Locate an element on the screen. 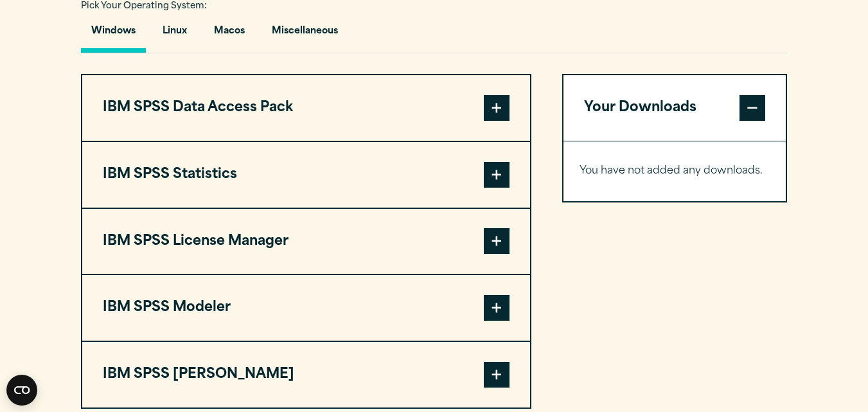  button: Miscellaneous is located at coordinates (304, 34).